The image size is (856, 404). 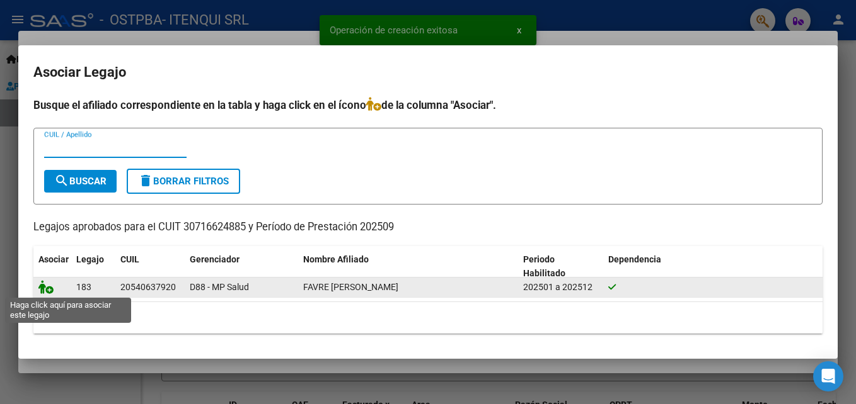 What do you see at coordinates (52, 267) in the screenshot?
I see `datatable-header-cell: Asociar` at bounding box center [52, 267].